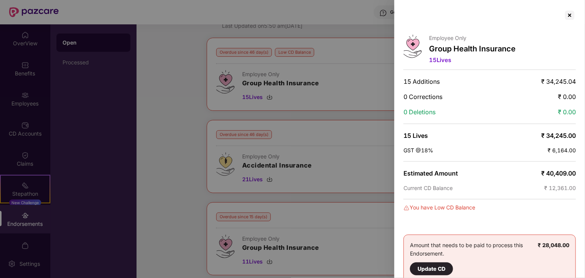 The width and height of the screenshot is (585, 278). Describe the element at coordinates (430, 173) in the screenshot. I see `span: Estimated Amount` at that location.